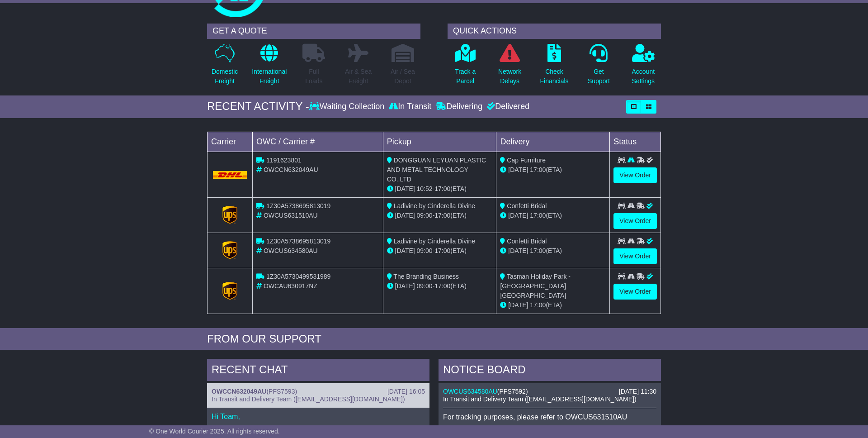  I want to click on span: OWCCN632049AU, so click(291, 169).